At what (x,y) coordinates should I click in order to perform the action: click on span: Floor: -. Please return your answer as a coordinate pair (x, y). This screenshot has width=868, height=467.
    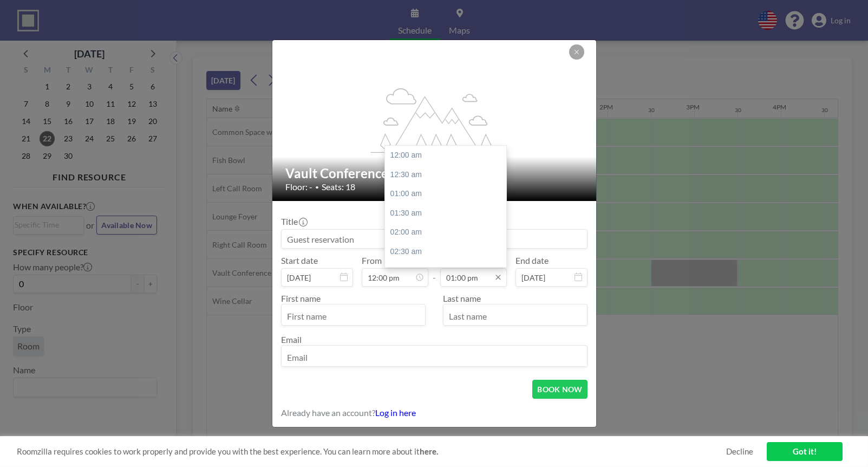
    Looking at the image, I should click on (299, 187).